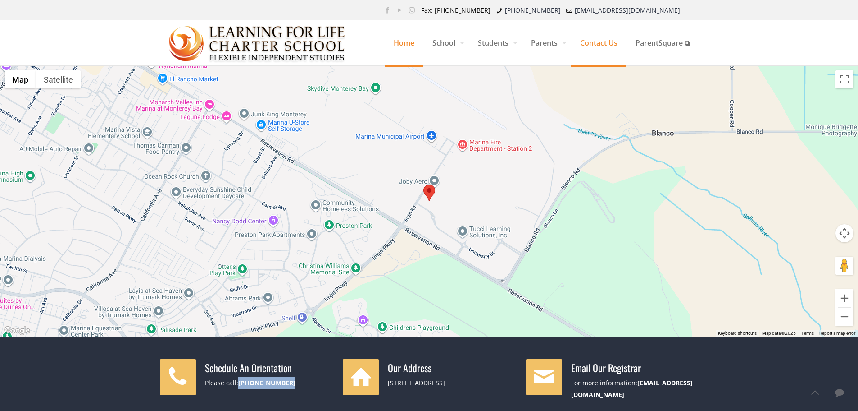 This screenshot has width=858, height=411. I want to click on a: ParentSquare ⧉, so click(663, 43).